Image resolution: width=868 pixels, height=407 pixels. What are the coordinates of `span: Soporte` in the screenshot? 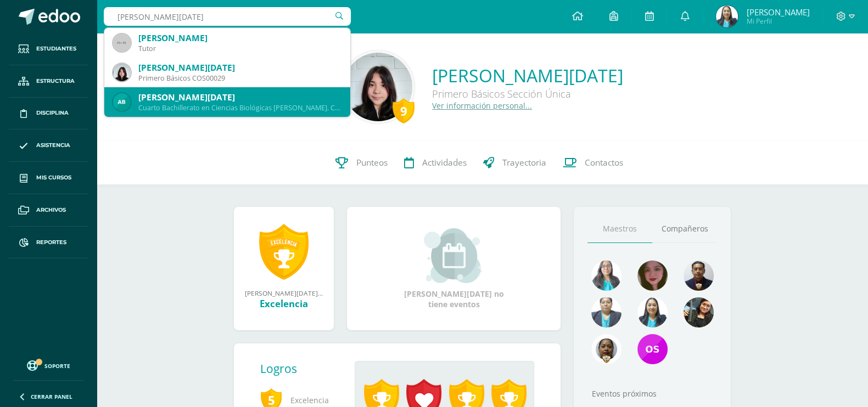 It's located at (57, 366).